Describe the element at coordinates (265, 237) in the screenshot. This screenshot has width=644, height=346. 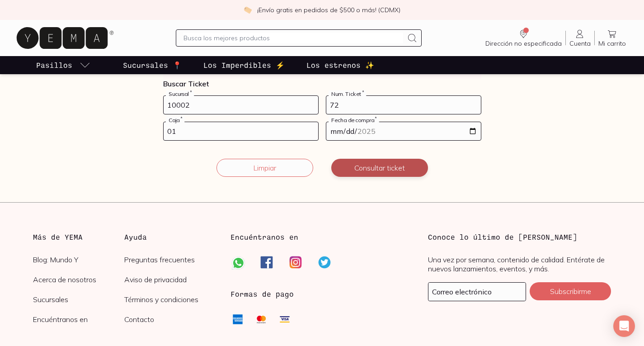
I see `h3: Encuéntranos en` at that location.